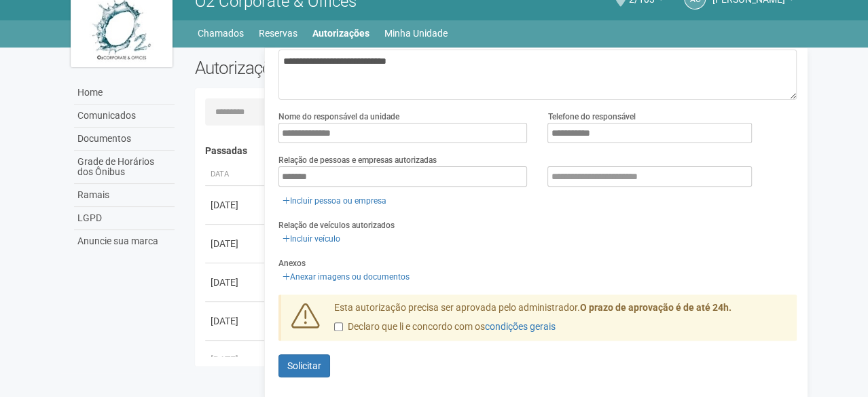 The width and height of the screenshot is (868, 397). I want to click on a: Documentos, so click(124, 139).